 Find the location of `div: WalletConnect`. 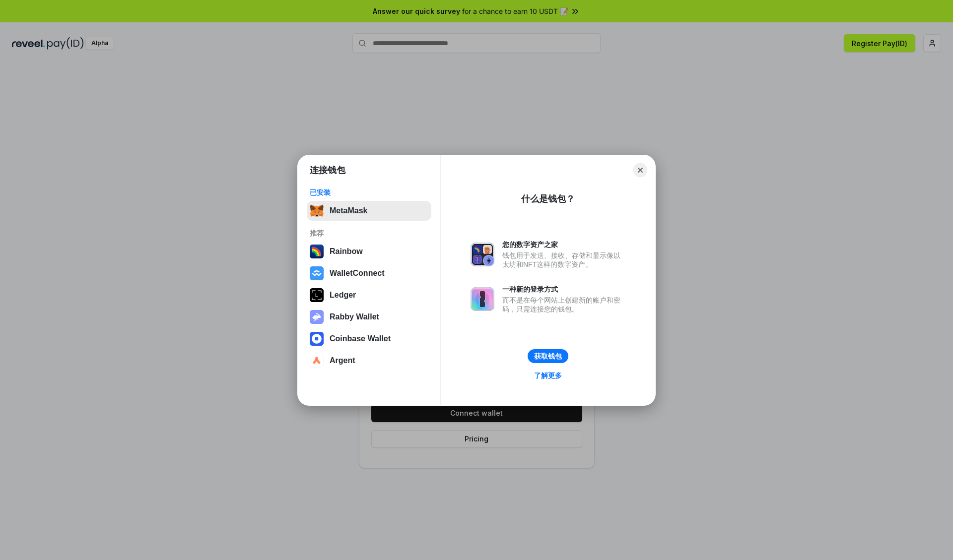

div: WalletConnect is located at coordinates (357, 273).